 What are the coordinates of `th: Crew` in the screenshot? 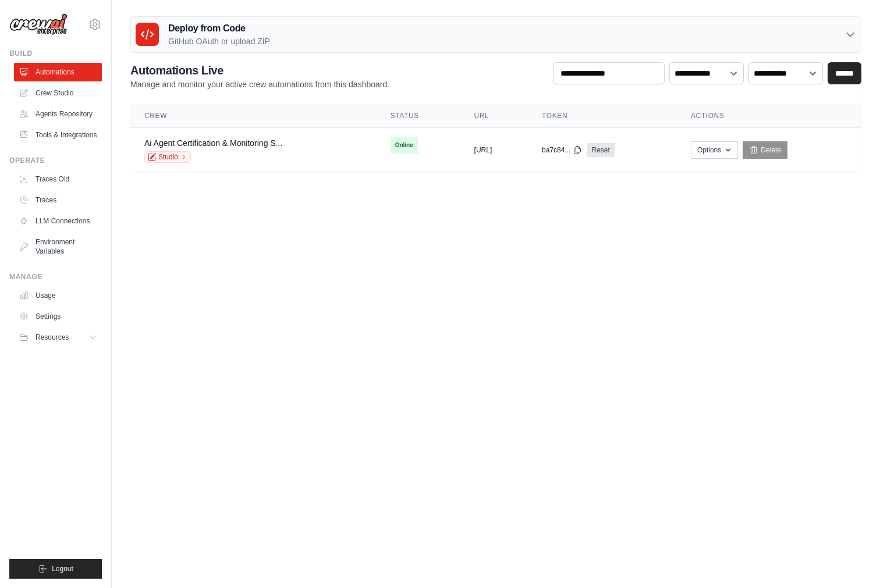 It's located at (253, 116).